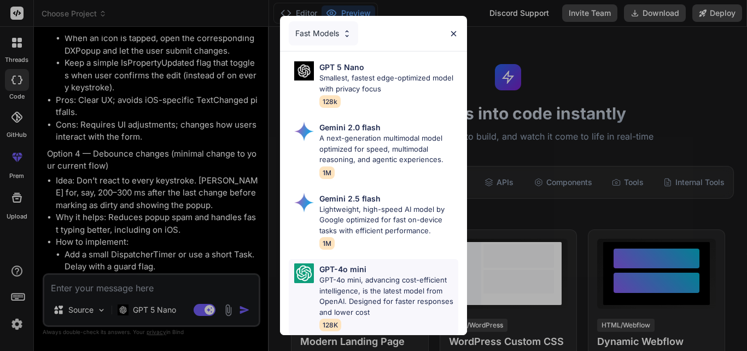  Describe the element at coordinates (330, 101) in the screenshot. I see `span: 128k` at that location.